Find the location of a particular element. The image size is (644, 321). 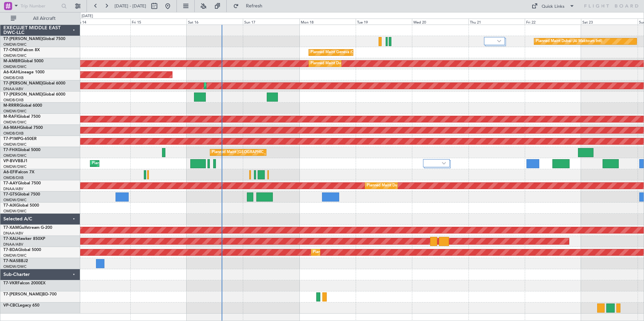

div: Quick Links is located at coordinates (553, 7).